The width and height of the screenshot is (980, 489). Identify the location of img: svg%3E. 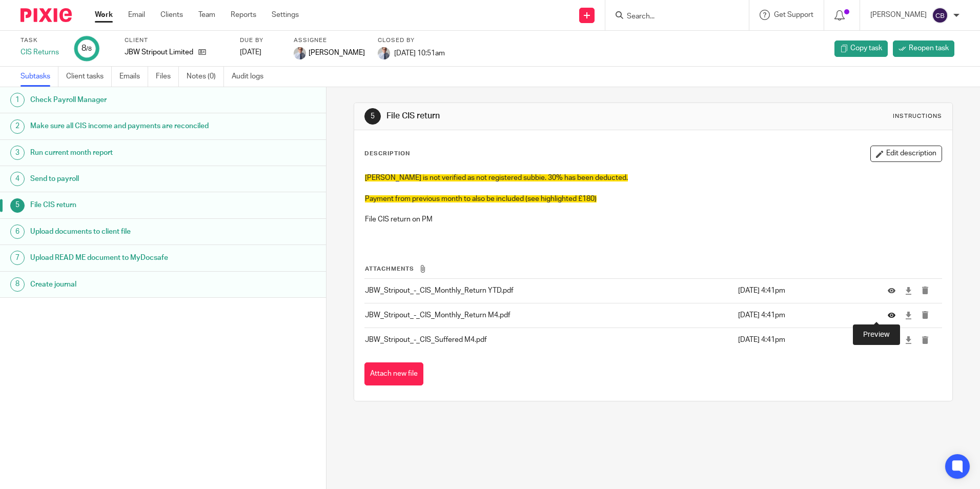
(940, 16).